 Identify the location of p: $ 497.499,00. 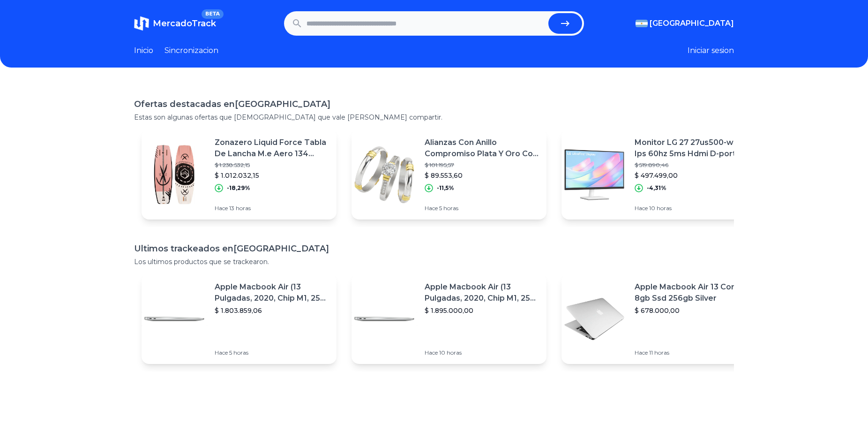
(692, 176).